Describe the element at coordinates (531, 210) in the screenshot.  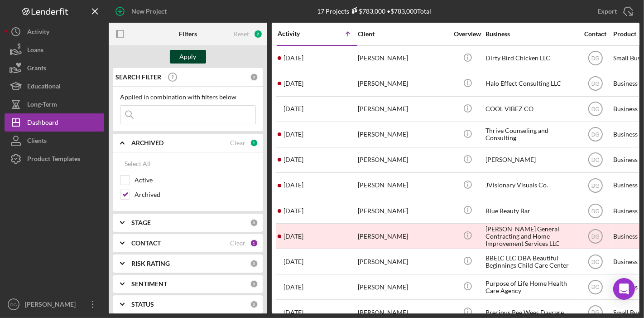
I see `div: Blue Beauty Bar` at that location.